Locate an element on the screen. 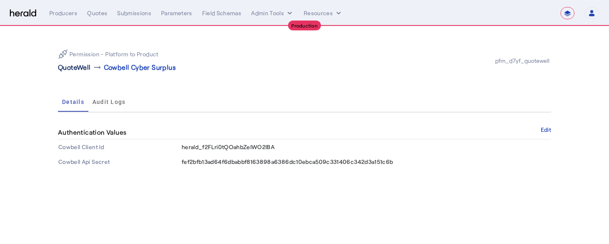 Image resolution: width=609 pixels, height=244 pixels. th: Cowbell Client Id is located at coordinates (119, 147).